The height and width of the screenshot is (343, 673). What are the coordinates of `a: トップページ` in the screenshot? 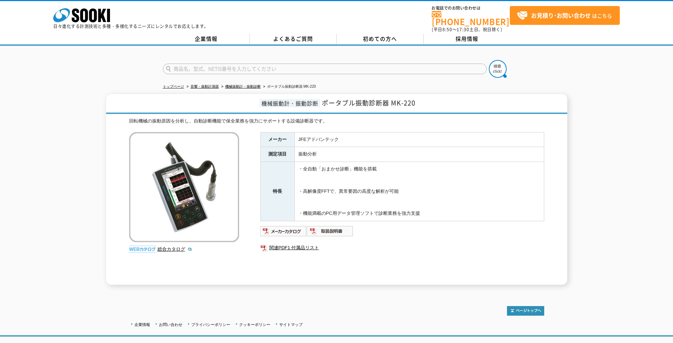 It's located at (174, 86).